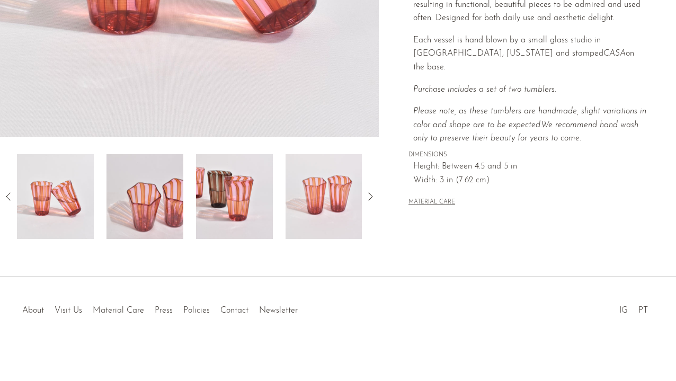  What do you see at coordinates (624, 311) in the screenshot?
I see `a: IG` at bounding box center [624, 311].